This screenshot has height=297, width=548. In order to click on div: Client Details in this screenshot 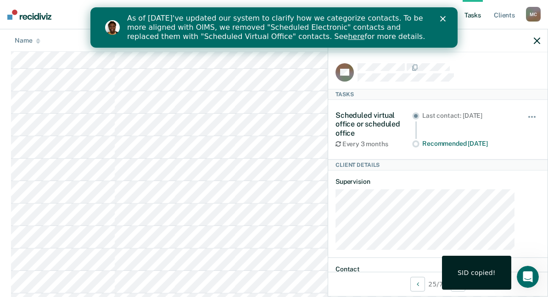, I will do `click(438, 165)`.